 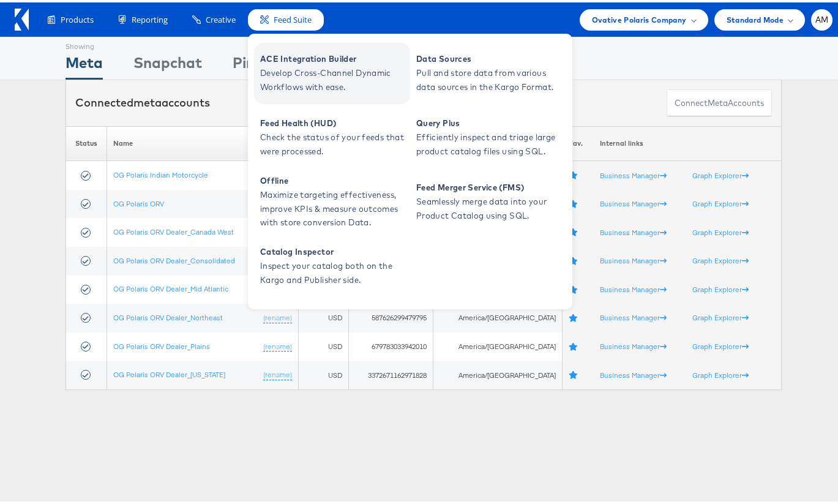 I want to click on span: Inspect your catalog both on the Kargo and Publisher side., so click(x=333, y=271).